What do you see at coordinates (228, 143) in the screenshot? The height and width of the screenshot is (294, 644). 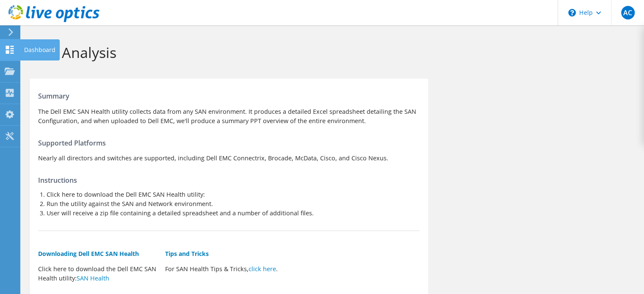 I see `h4: Supported Platforms` at bounding box center [228, 143].